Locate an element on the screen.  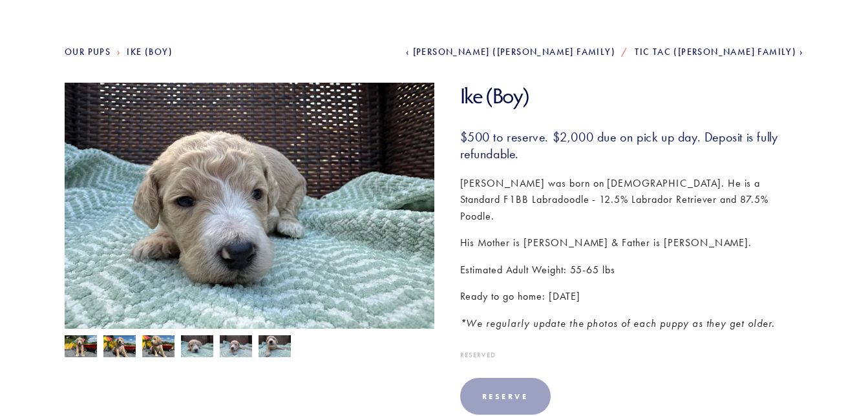
img: Ike 4.jpg is located at coordinates (81, 347).